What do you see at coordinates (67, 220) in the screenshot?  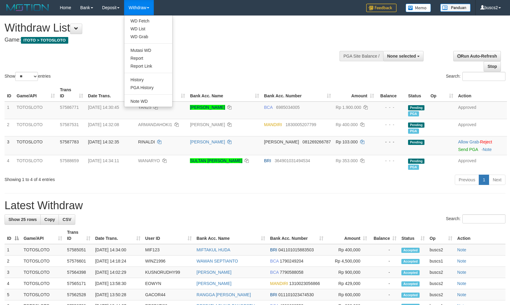 I see `a: CSV` at bounding box center [67, 220].